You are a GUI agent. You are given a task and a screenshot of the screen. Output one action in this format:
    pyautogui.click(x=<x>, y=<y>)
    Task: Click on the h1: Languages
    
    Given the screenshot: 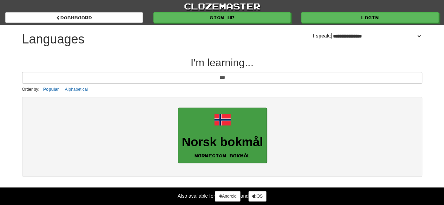 What is the action you would take?
    pyautogui.click(x=53, y=39)
    